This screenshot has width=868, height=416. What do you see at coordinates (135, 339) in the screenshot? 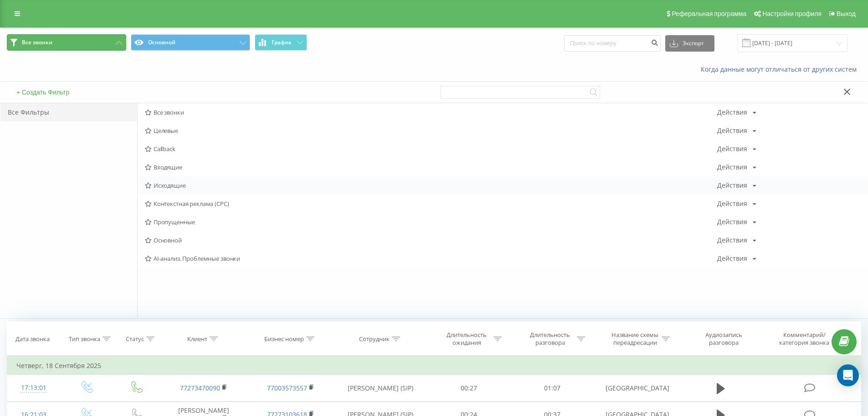
I see `div: Статус` at bounding box center [135, 339].